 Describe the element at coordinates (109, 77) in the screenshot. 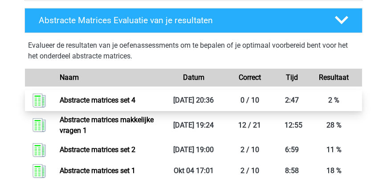

I see `div: Naam` at that location.